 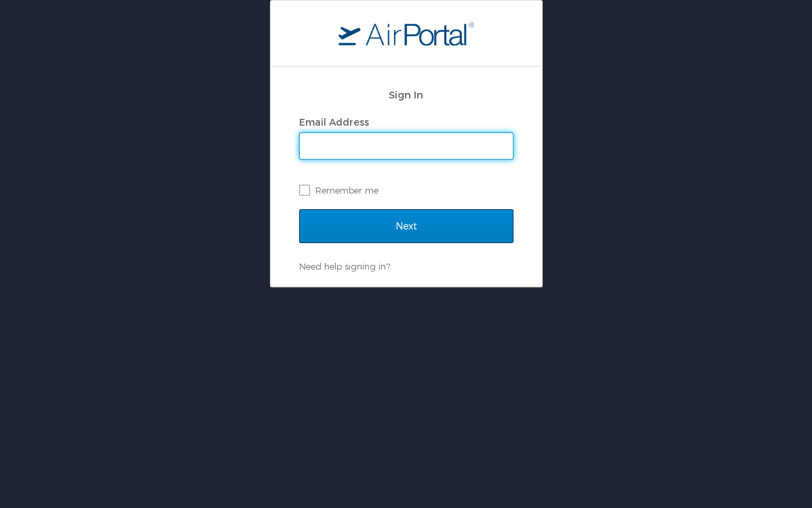 What do you see at coordinates (406, 190) in the screenshot?
I see `label: Remember me` at bounding box center [406, 190].